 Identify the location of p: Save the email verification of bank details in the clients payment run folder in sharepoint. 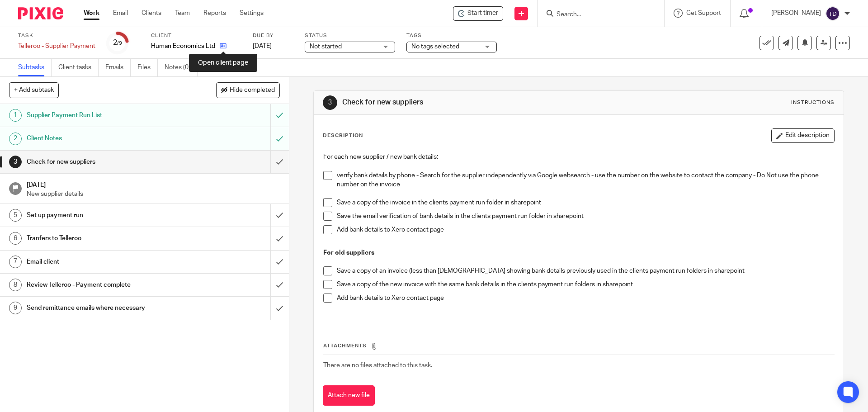
(585, 216).